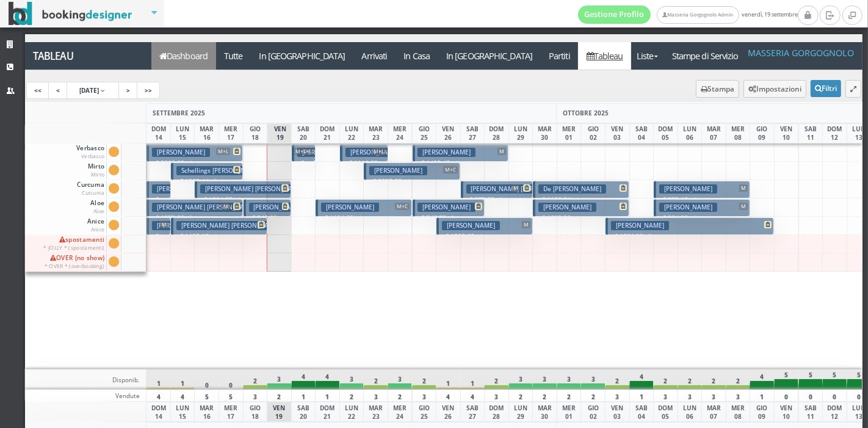  Describe the element at coordinates (705, 55) in the screenshot. I see `a: Stampe di Servizio` at that location.